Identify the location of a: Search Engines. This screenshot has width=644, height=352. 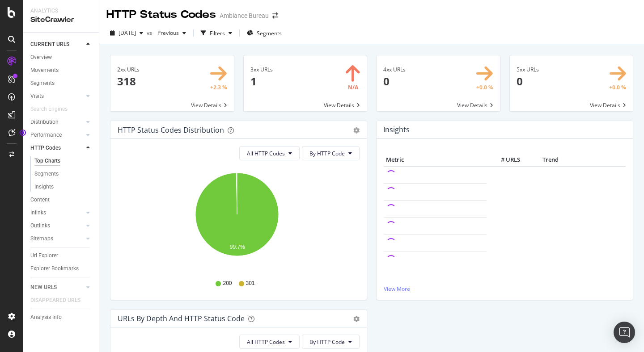
(53, 109).